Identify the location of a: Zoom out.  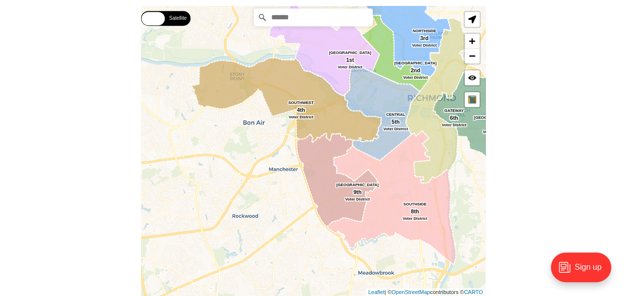
(472, 56).